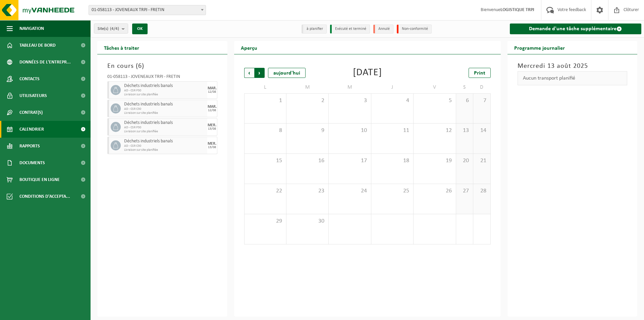 Image resolution: width=644 pixels, height=320 pixels. Describe the element at coordinates (30, 79) in the screenshot. I see `span: Contacts` at that location.